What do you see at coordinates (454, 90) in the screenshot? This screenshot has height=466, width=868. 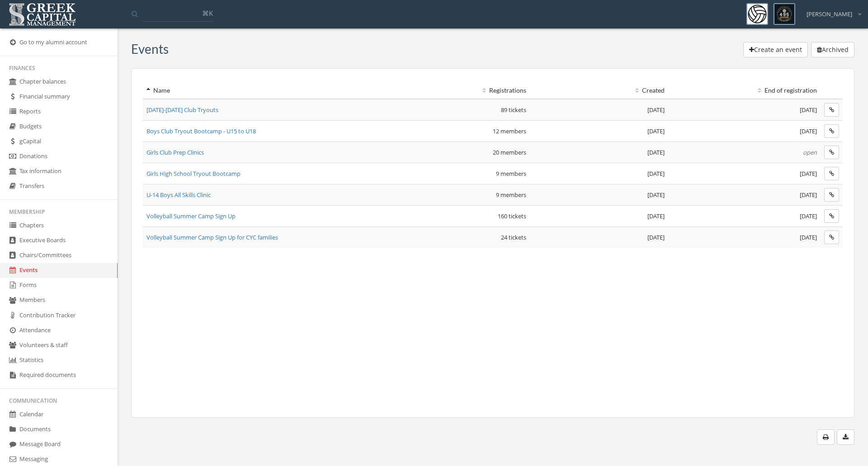 I see `th: Registrations` at bounding box center [454, 90].